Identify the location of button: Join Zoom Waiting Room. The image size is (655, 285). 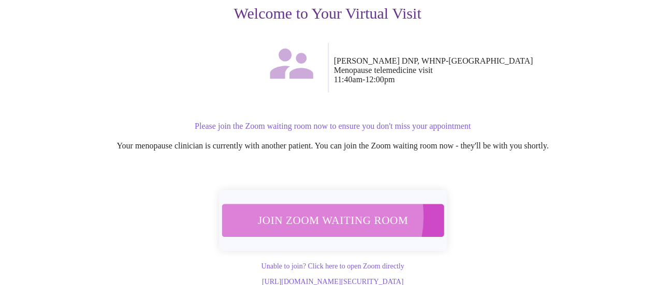
(333, 220).